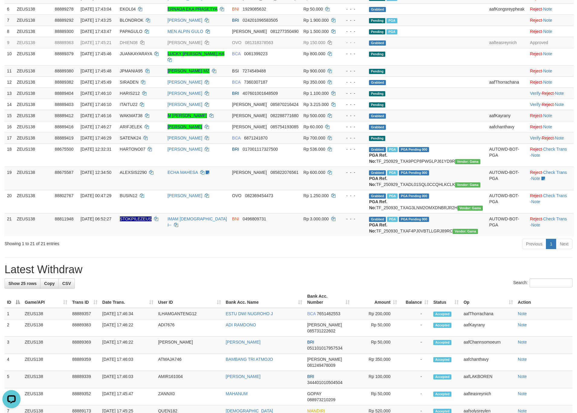 The image size is (577, 413). What do you see at coordinates (131, 31) in the screenshot?
I see `span: PAPAGULO` at bounding box center [131, 31].